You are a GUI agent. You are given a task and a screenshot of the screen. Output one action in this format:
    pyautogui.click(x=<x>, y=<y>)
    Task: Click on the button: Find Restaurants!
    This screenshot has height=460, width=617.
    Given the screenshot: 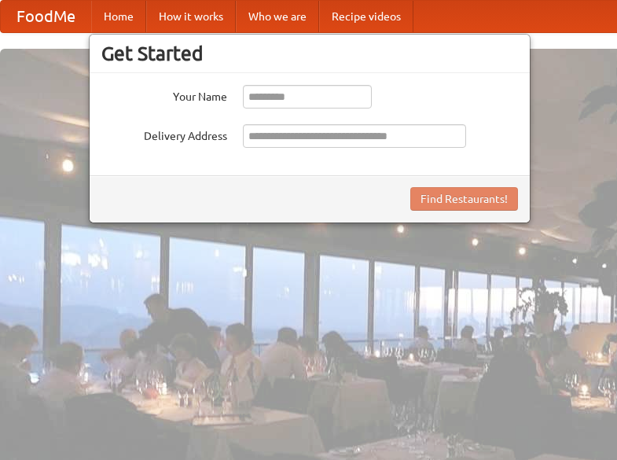 What is the action you would take?
    pyautogui.click(x=463, y=199)
    